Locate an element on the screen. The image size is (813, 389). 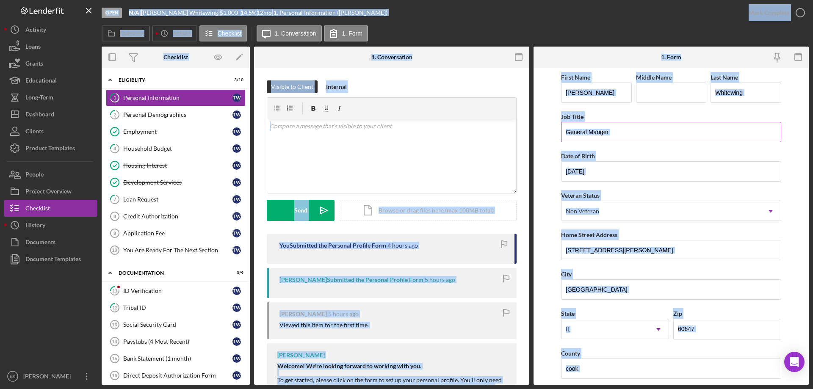
div: Documents is located at coordinates (40, 243).